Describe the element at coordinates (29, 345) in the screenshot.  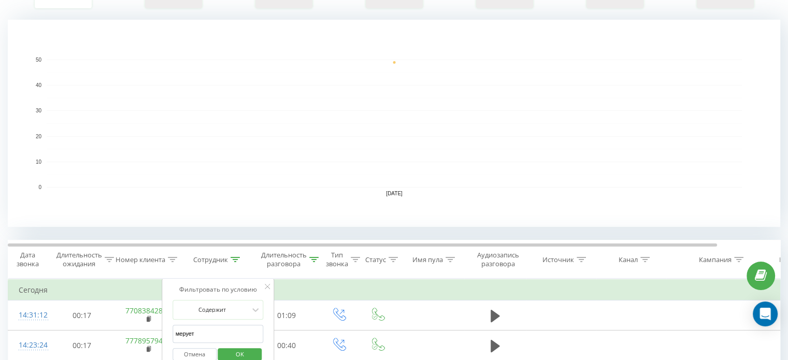
I see `div: 14:23:24` at that location.